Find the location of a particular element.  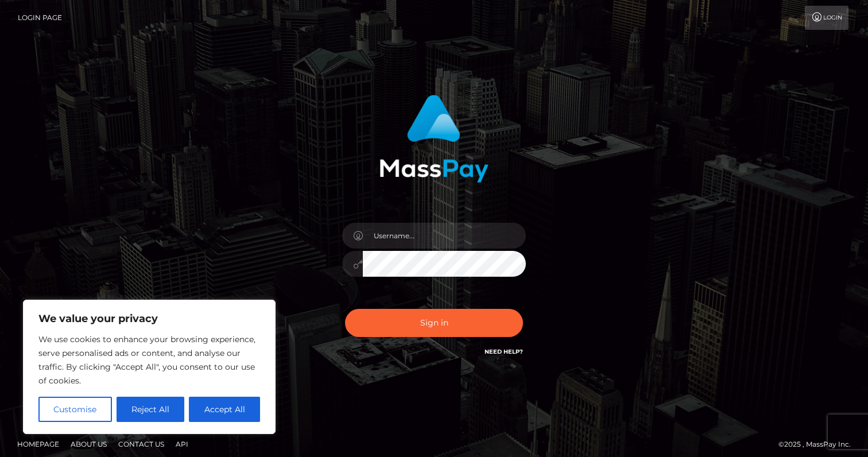

div: We value your privacy is located at coordinates (150, 367).